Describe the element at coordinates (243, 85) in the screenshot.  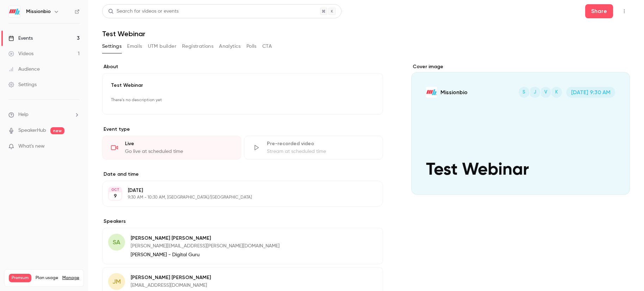
I see `p: Test Webinar` at that location.